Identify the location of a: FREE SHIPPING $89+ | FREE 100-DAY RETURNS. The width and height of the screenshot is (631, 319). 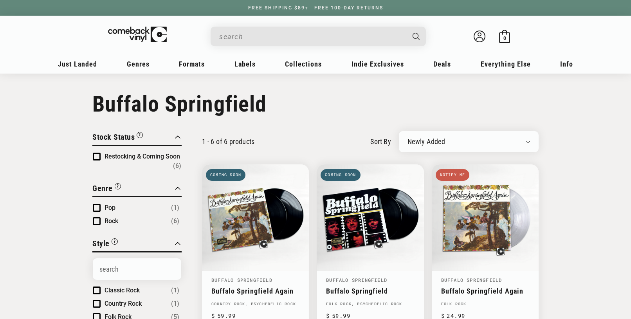
(315, 8).